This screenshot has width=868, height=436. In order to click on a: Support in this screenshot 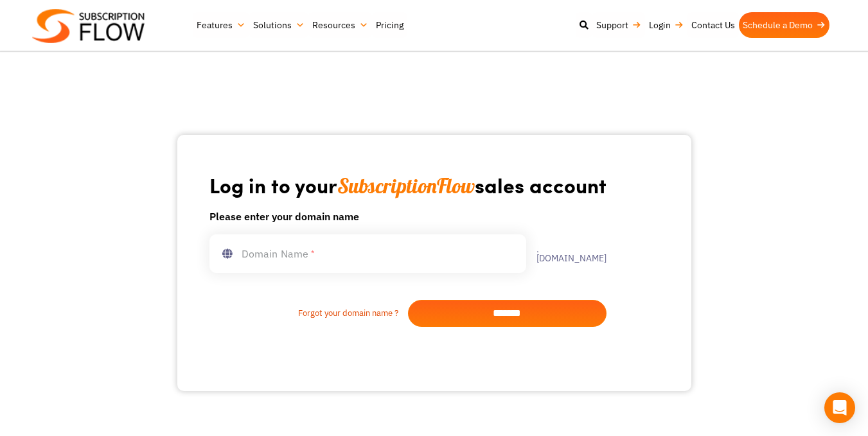, I will do `click(619, 25)`.